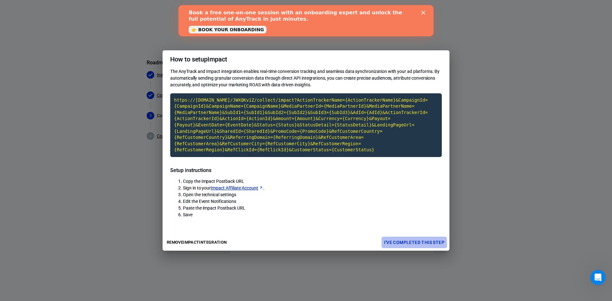  I want to click on div: Close, so click(246, 8).